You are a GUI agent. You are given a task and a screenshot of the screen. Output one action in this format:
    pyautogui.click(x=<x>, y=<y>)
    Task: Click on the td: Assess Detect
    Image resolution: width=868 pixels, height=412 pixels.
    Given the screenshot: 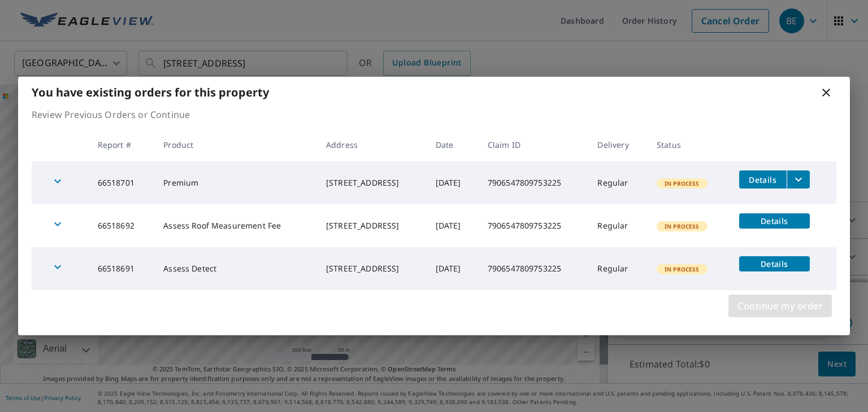 What is the action you would take?
    pyautogui.click(x=236, y=269)
    